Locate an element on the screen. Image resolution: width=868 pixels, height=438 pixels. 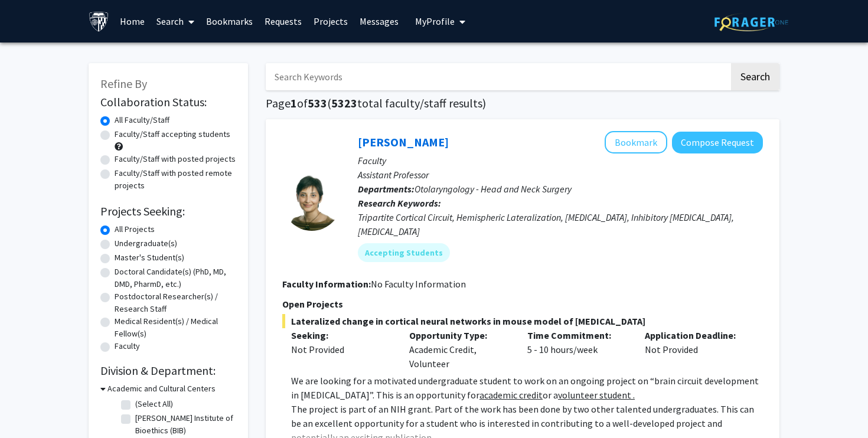
span: No Faculty Information is located at coordinates (418, 284).